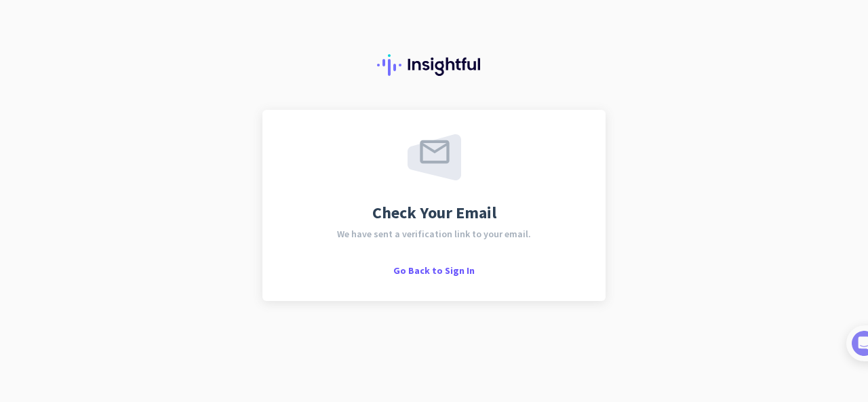 Image resolution: width=868 pixels, height=402 pixels. What do you see at coordinates (434, 213) in the screenshot?
I see `span: Check Your Email` at bounding box center [434, 213].